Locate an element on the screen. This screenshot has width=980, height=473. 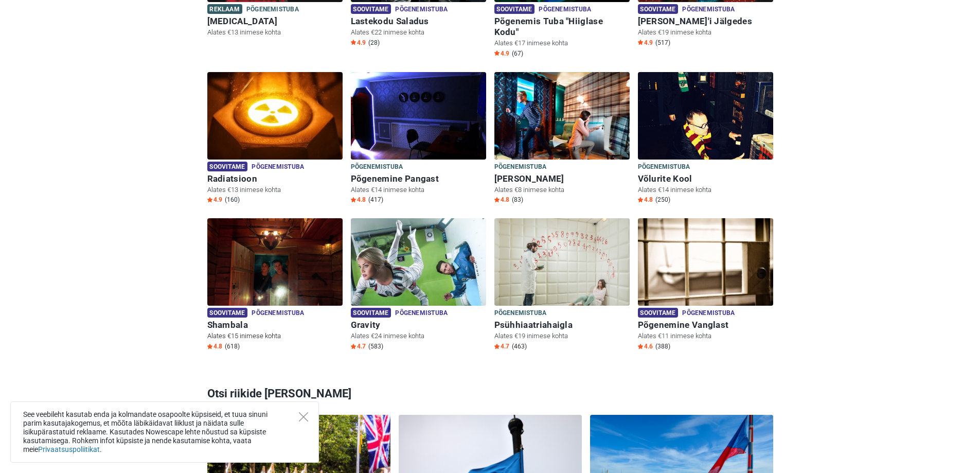
span: (67) is located at coordinates (517, 53).